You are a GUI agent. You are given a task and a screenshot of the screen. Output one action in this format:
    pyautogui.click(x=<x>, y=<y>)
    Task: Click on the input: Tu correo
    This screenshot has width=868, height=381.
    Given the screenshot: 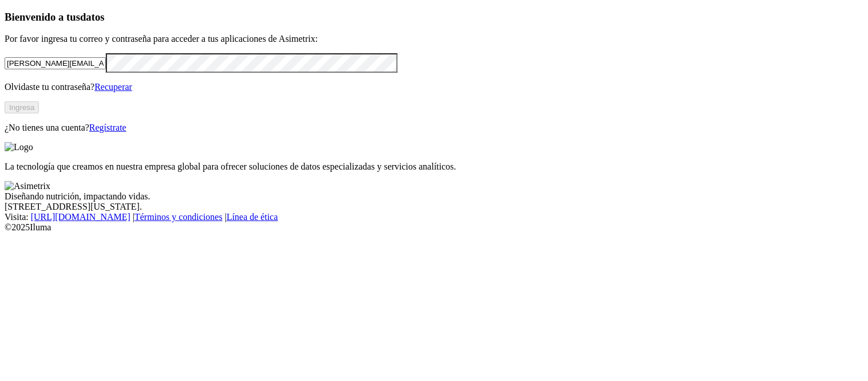 What is the action you would take?
    pyautogui.click(x=55, y=63)
    